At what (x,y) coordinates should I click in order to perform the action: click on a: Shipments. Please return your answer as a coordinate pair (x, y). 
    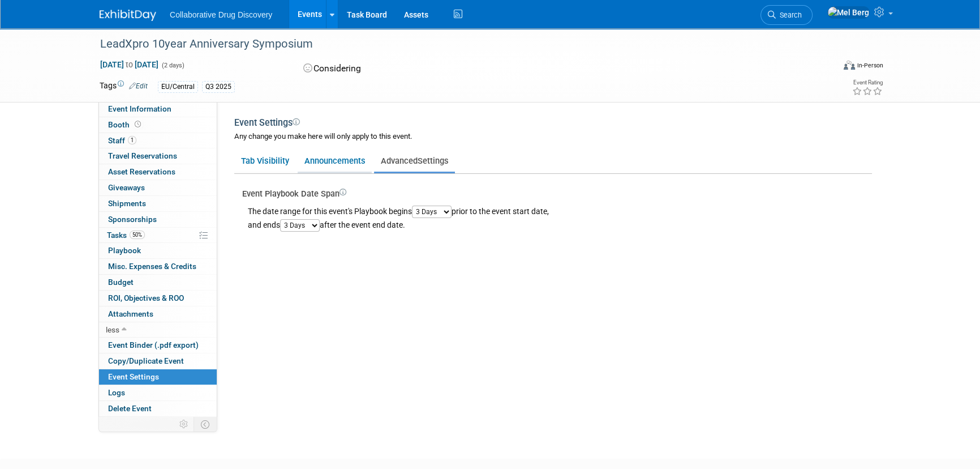
    Looking at the image, I should click on (158, 203).